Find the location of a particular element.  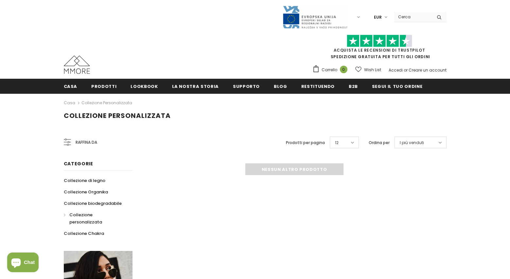

span: Restituendo is located at coordinates (318, 86).